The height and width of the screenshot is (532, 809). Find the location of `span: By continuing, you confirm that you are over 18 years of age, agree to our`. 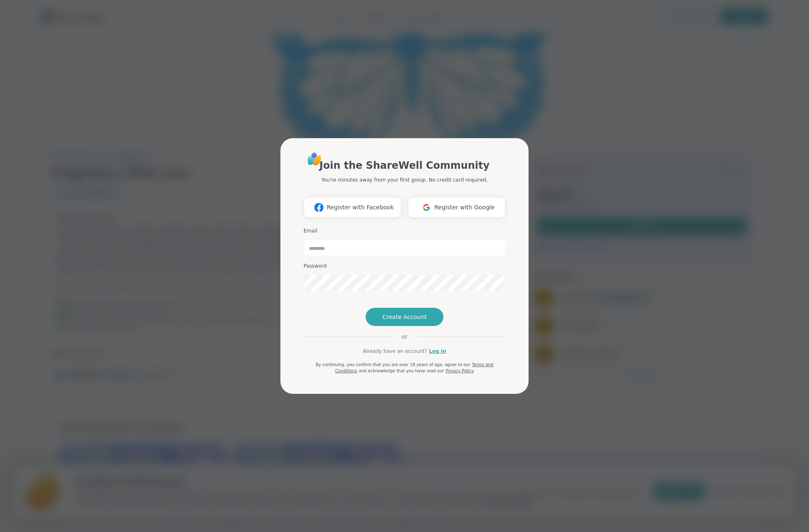

span: By continuing, you confirm that you are over 18 years of age, agree to our is located at coordinates (393, 364).